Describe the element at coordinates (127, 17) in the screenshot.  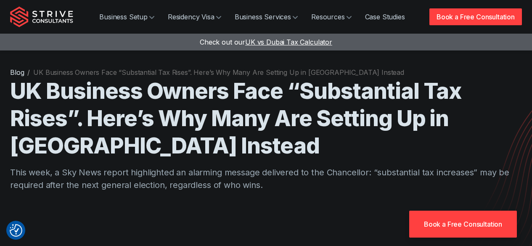
I see `a: Business Setup` at that location.